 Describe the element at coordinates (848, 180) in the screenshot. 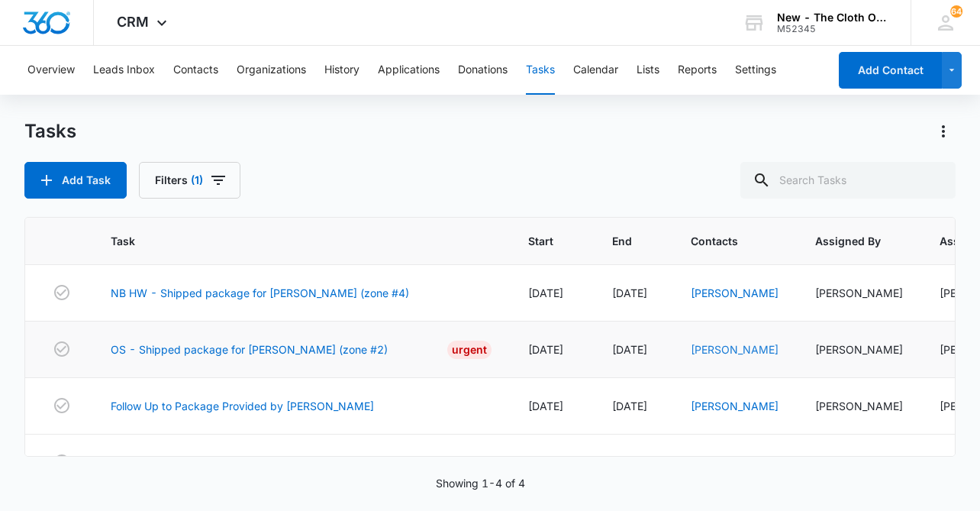

I see `input: Search Tasks` at that location.